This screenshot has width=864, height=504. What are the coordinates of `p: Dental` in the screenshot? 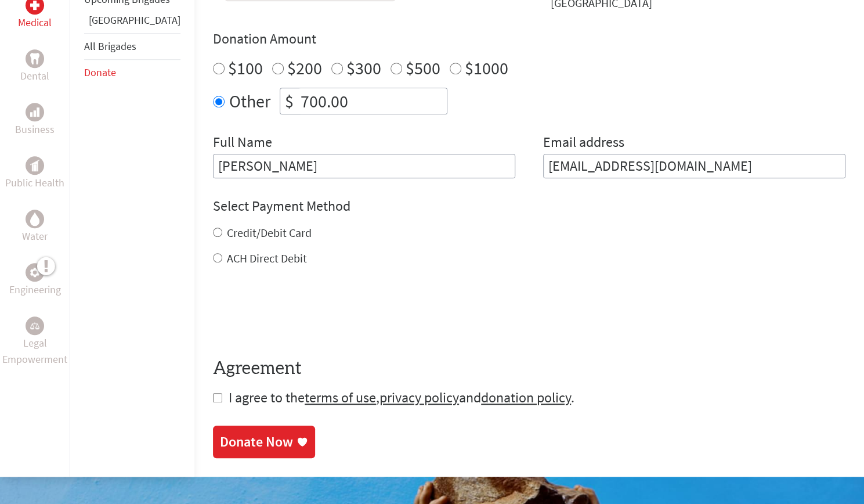 It's located at (35, 76).